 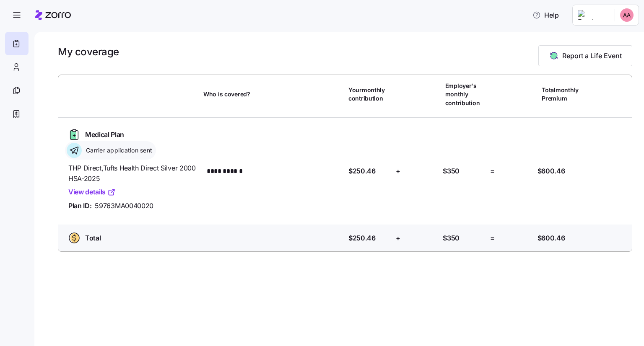 What do you see at coordinates (92, 238) in the screenshot?
I see `span: Total` at bounding box center [92, 238].